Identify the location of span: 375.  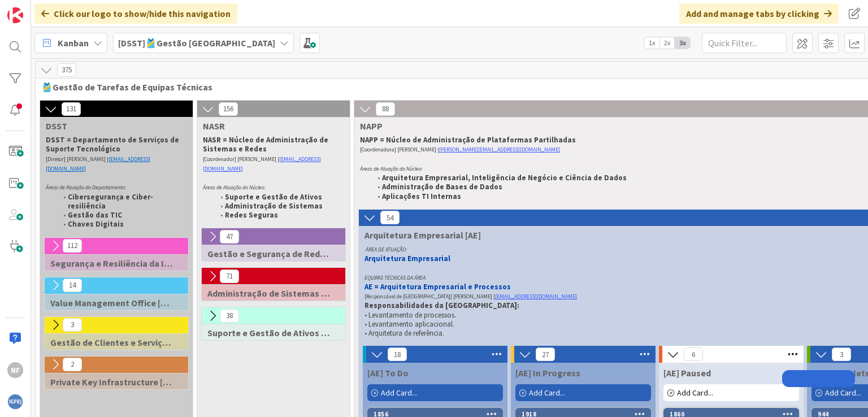
(67, 70).